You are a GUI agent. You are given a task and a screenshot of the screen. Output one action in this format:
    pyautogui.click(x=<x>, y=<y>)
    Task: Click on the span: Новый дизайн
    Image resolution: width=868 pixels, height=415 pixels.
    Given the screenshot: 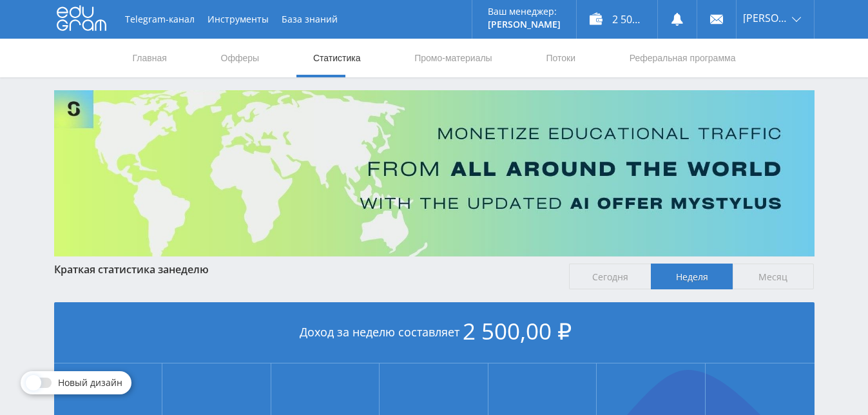 What is the action you would take?
    pyautogui.click(x=90, y=383)
    